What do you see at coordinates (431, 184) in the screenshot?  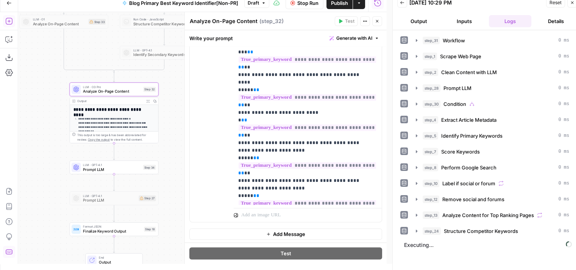 I see `span: step_10` at bounding box center [431, 184].